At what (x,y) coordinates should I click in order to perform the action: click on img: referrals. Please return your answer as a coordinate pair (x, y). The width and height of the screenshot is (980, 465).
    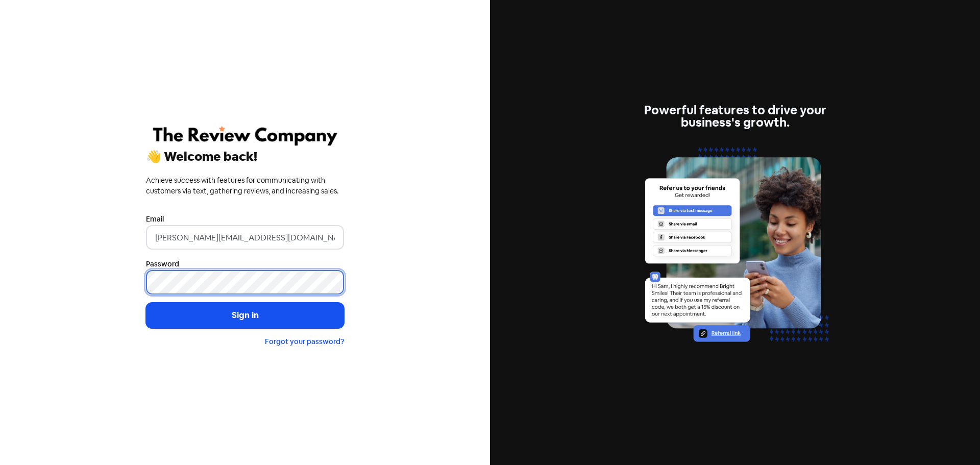
    Looking at the image, I should click on (735, 251).